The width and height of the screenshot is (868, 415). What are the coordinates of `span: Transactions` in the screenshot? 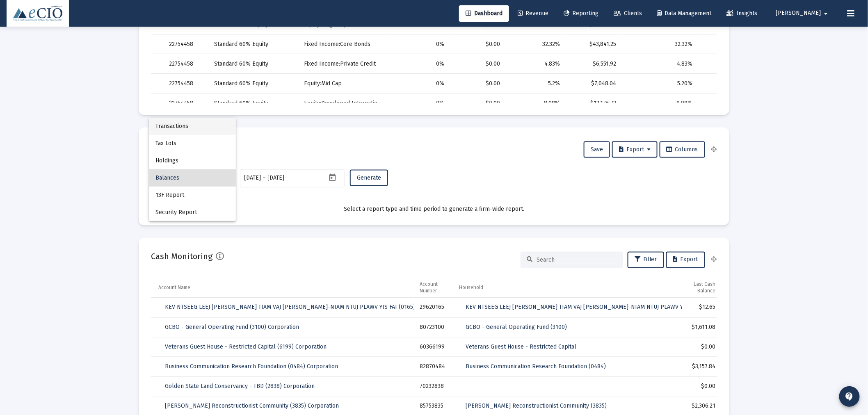 It's located at (193, 126).